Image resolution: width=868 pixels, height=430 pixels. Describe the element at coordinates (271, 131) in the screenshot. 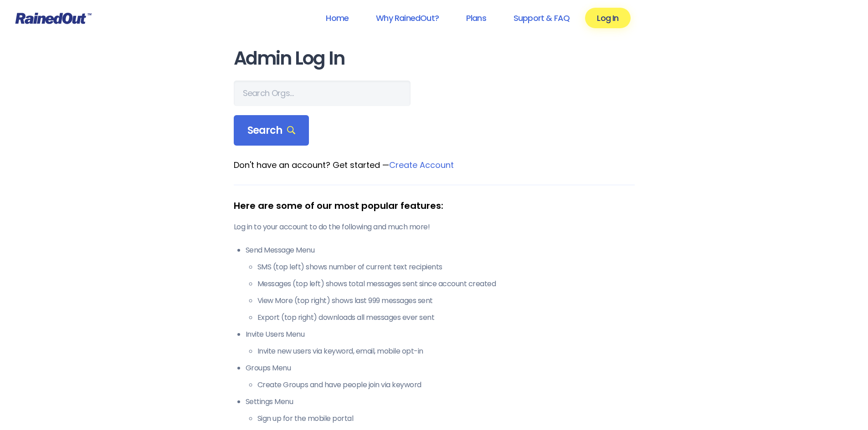

I see `div: Search` at that location.